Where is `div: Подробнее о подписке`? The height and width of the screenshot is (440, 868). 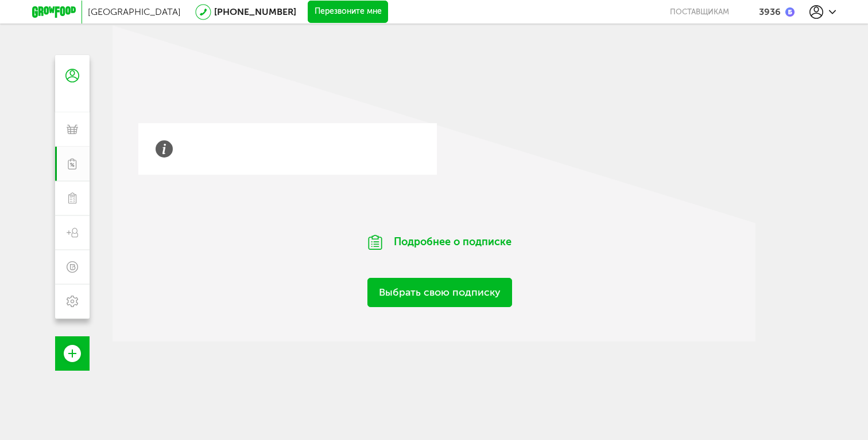
div: Подробнее о подписке is located at coordinates (440, 242).